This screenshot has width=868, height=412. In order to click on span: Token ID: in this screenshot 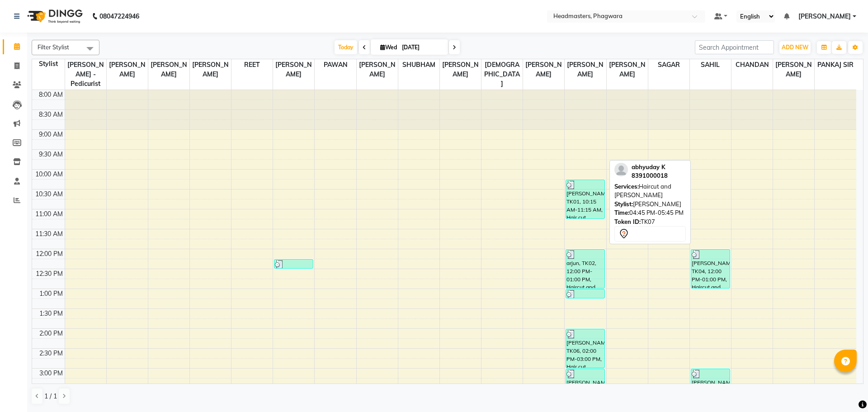, I will do `click(628, 221)`.